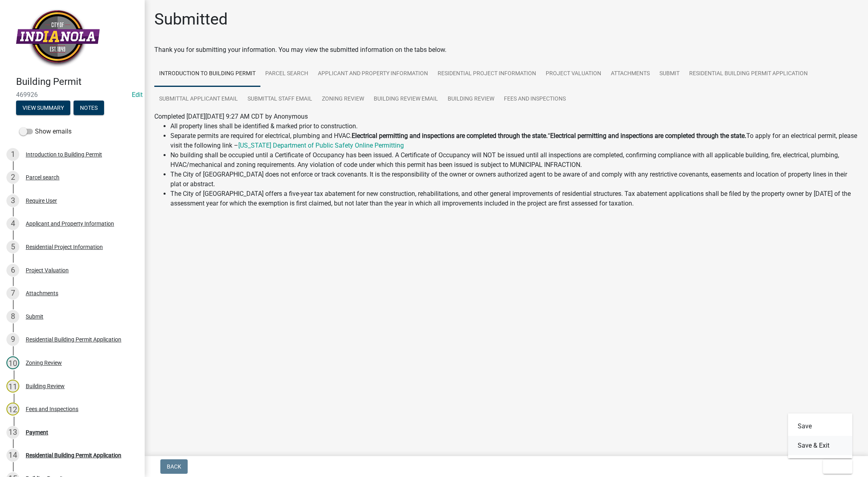 The image size is (868, 477). What do you see at coordinates (199, 99) in the screenshot?
I see `a: Submittal Applicant Email` at bounding box center [199, 99].